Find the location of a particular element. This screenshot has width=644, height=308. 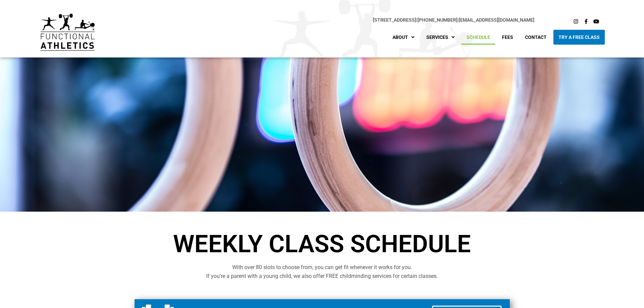

h1: Weekly Class Schedule is located at coordinates (322, 244).